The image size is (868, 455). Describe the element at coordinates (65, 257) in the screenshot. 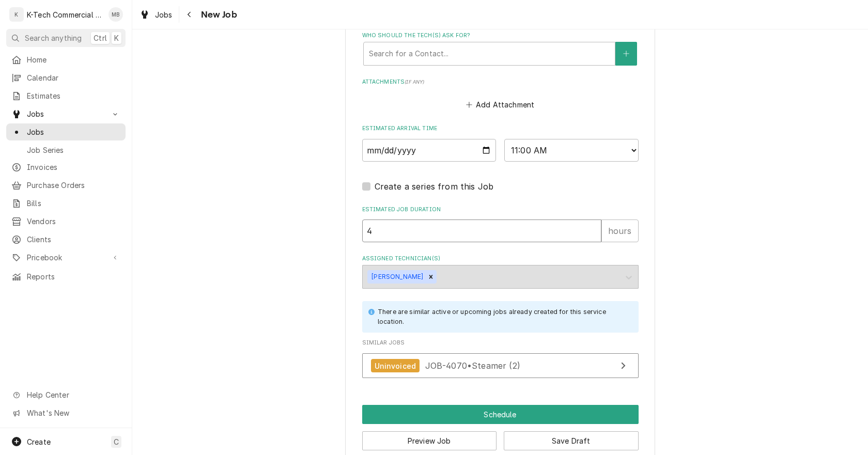

I see `span: Pricebook` at that location.